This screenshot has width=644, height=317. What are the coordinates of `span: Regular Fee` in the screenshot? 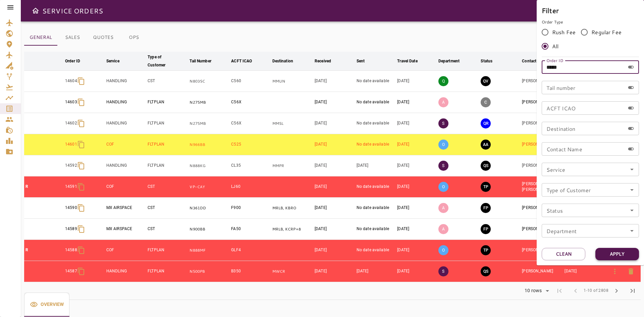 It's located at (606, 32).